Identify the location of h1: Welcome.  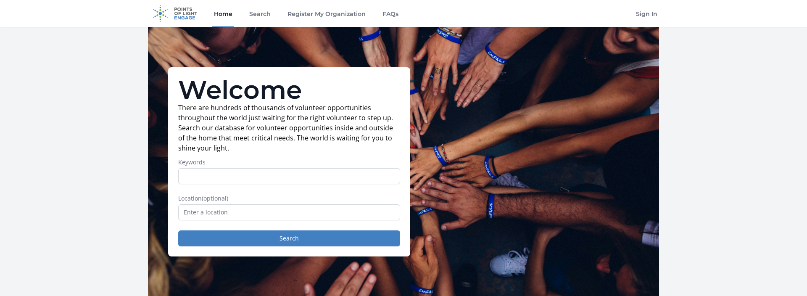
(289, 90).